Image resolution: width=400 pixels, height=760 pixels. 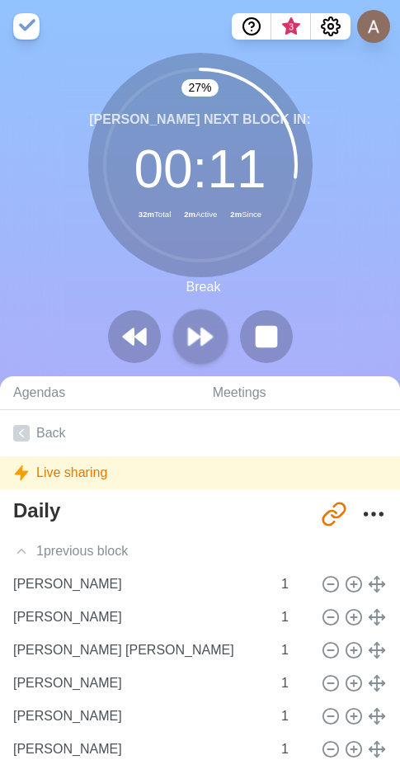 I want to click on button: More, so click(x=374, y=514).